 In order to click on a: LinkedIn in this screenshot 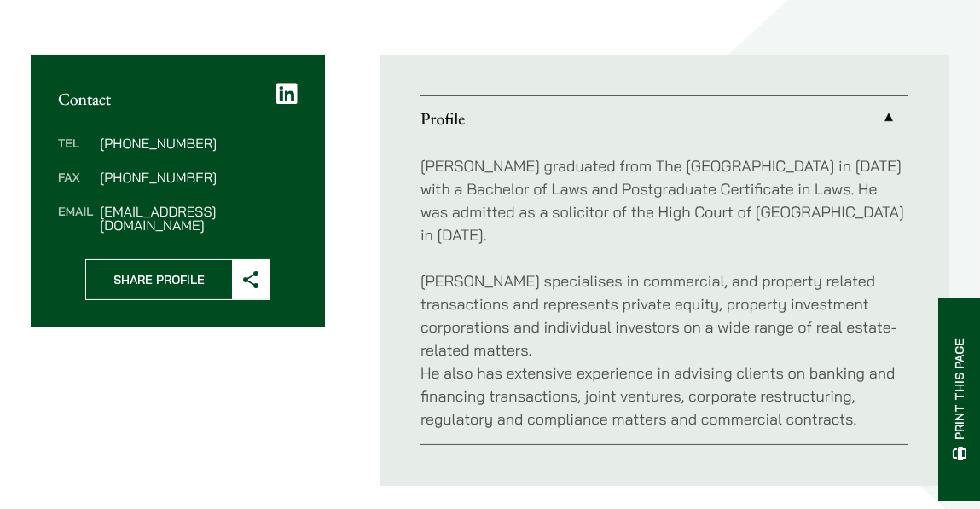, I will do `click(287, 94)`.